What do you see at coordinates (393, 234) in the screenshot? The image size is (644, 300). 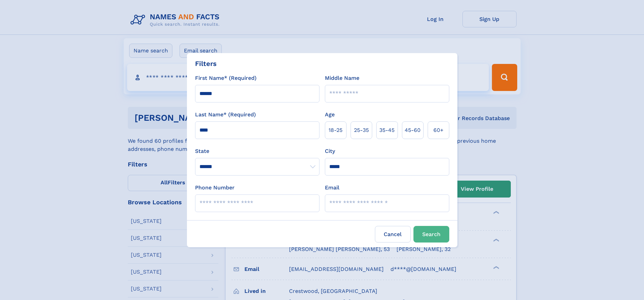 I see `label: Cancel` at bounding box center [393, 234].